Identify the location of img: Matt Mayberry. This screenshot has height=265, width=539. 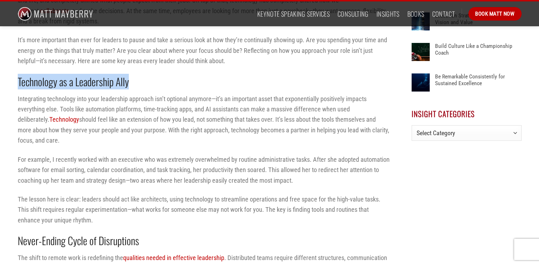
(55, 14).